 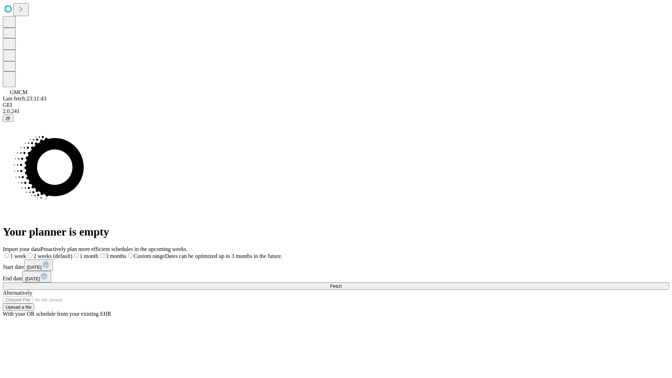 I want to click on span: Dates can be optimized up to 3 months in the future., so click(x=223, y=256).